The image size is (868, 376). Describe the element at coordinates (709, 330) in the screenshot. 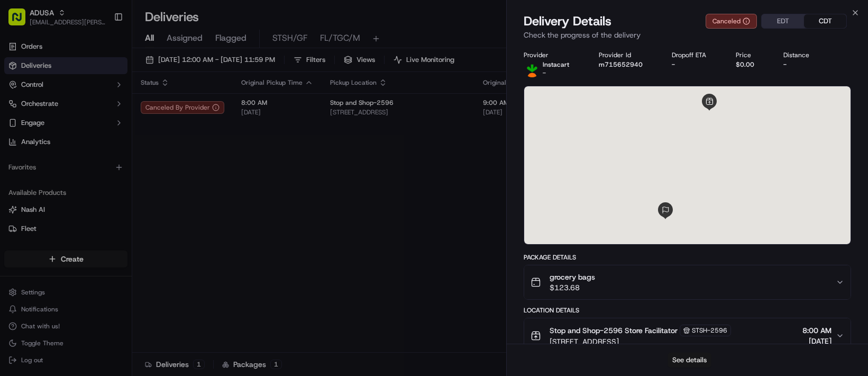

I see `span: STSH-2596` at that location.